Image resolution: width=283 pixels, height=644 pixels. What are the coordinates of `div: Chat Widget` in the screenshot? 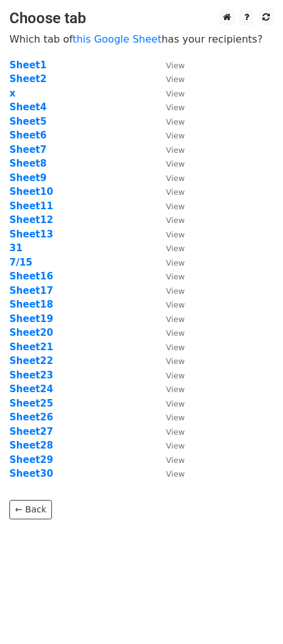 It's located at (252, 614).